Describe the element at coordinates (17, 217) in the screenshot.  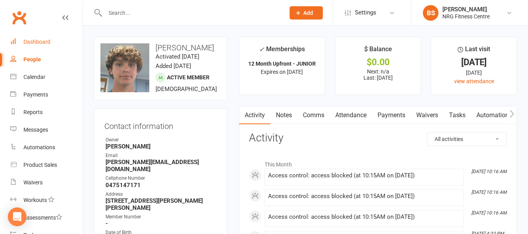
I see `div: Open Intercom Messenger` at that location.